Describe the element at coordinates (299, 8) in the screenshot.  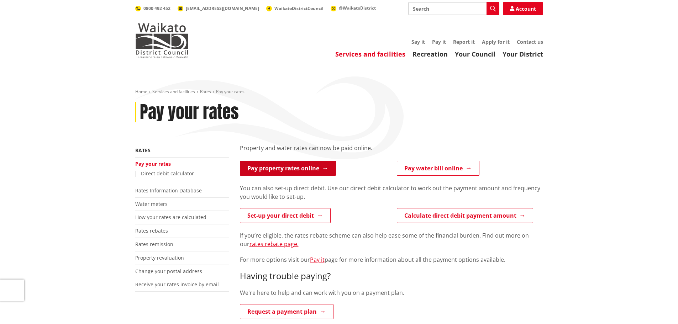
I see `span: WaikatoDistrictCouncil` at that location.